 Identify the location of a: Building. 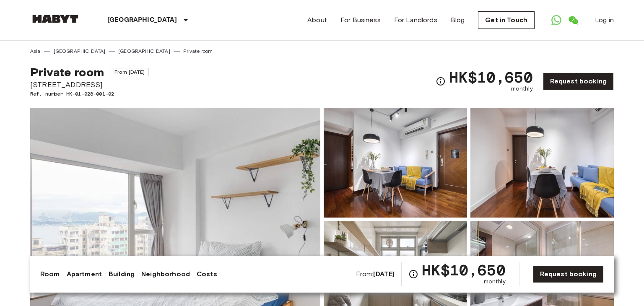
(122, 275).